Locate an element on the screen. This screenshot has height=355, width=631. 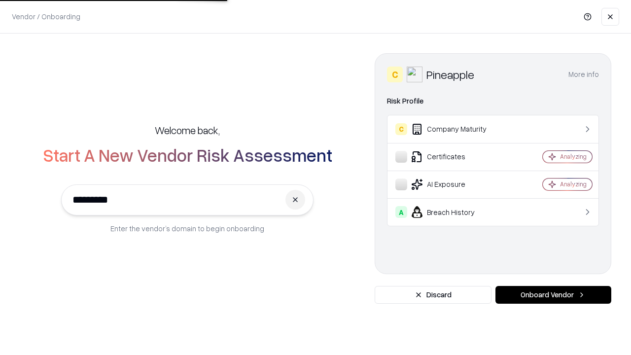
div: AI Exposure is located at coordinates (454, 184).